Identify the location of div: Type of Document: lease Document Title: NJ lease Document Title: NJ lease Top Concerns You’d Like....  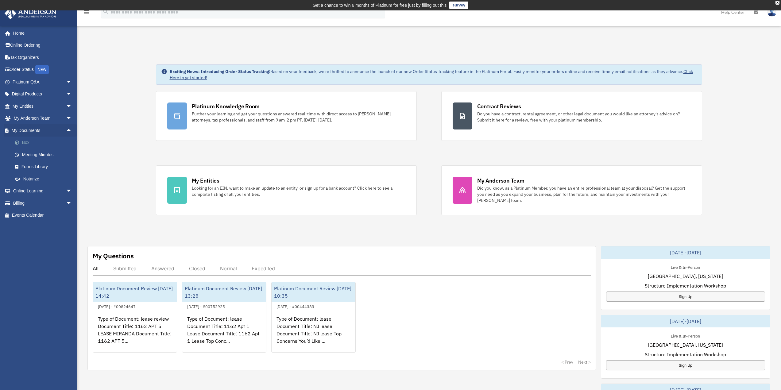
(313, 334).